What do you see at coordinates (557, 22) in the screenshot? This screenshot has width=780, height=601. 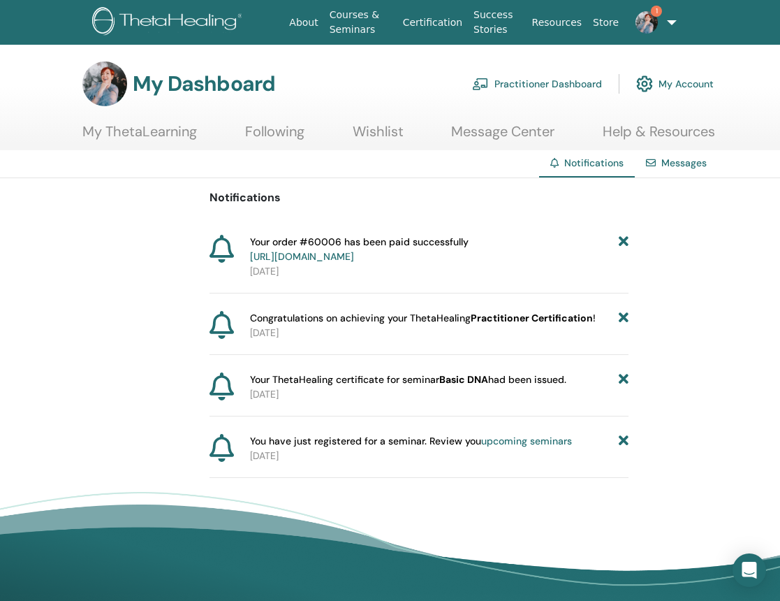 I see `a: Resources` at bounding box center [557, 22].